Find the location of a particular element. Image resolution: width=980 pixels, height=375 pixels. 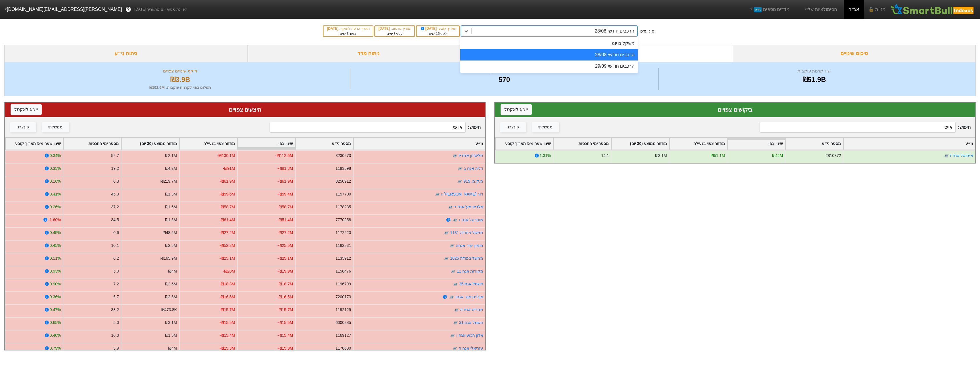

div: 33.2 is located at coordinates (115, 309).